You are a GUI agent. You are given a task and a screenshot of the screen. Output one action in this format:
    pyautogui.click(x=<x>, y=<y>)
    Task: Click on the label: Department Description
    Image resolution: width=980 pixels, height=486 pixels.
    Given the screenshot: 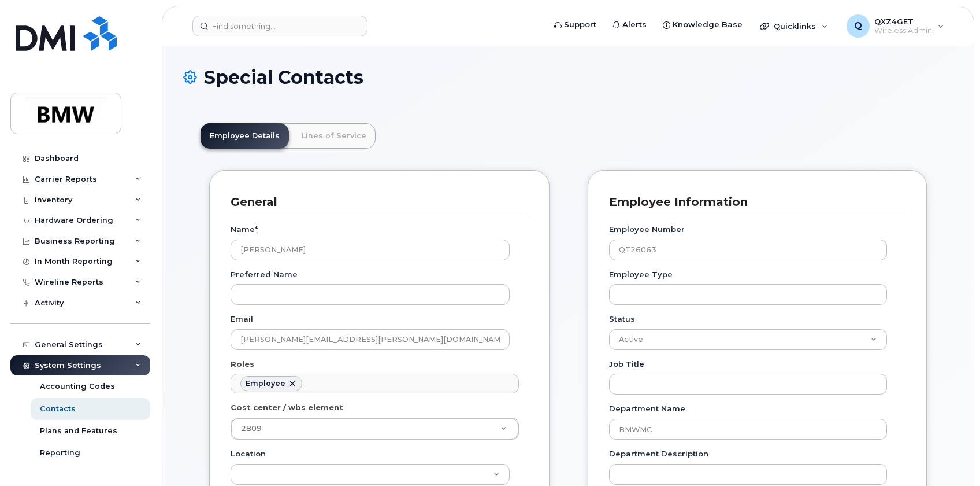 What is the action you would take?
    pyautogui.click(x=658, y=454)
    